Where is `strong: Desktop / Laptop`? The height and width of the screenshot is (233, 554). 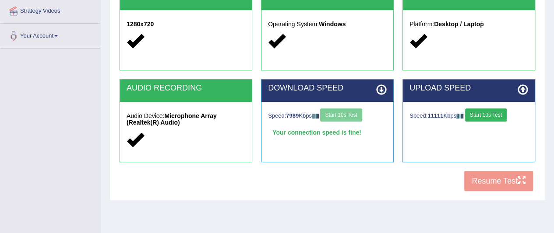
strong: Desktop / Laptop is located at coordinates (459, 24).